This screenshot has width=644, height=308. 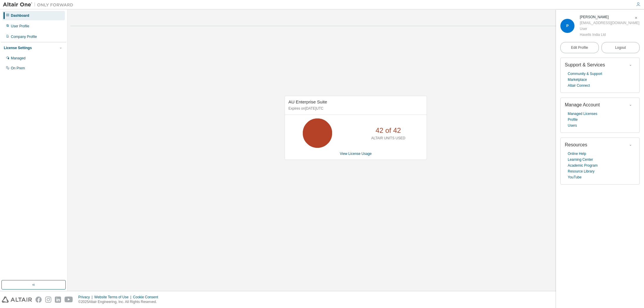 I want to click on span: AU Enterprise Suite, so click(x=308, y=102).